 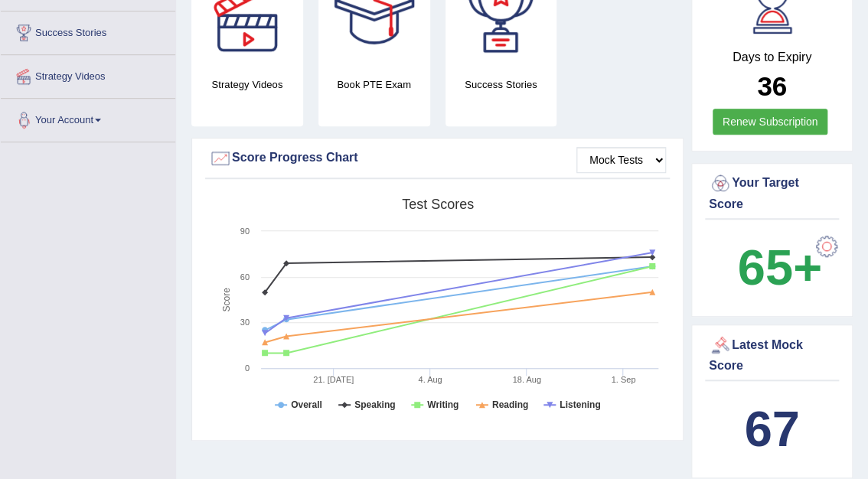 What do you see at coordinates (580, 405) in the screenshot?
I see `tspan: Listening` at bounding box center [580, 405].